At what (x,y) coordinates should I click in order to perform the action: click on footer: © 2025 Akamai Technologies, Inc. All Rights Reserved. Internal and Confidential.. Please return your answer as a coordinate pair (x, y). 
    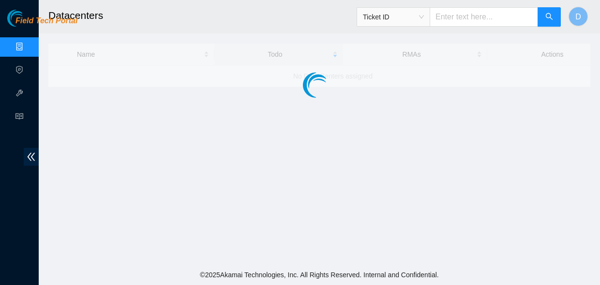
    Looking at the image, I should click on (319, 274).